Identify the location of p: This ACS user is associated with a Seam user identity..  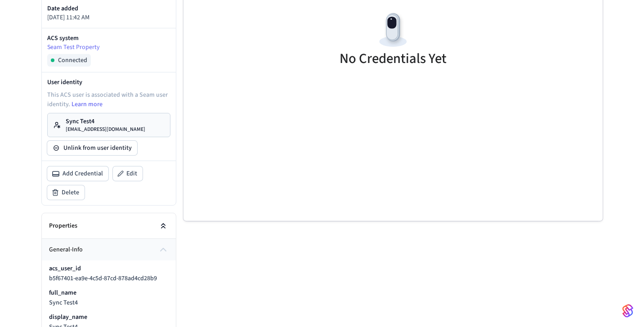
(109, 100).